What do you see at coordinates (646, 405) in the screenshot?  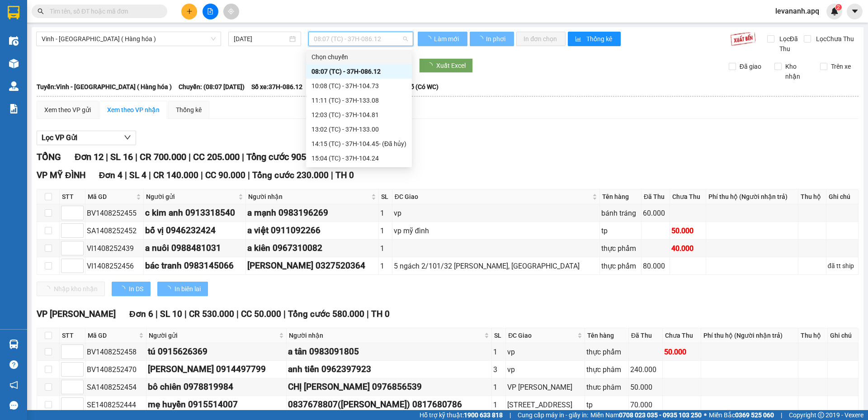 I see `div: 70.000` at bounding box center [646, 405].